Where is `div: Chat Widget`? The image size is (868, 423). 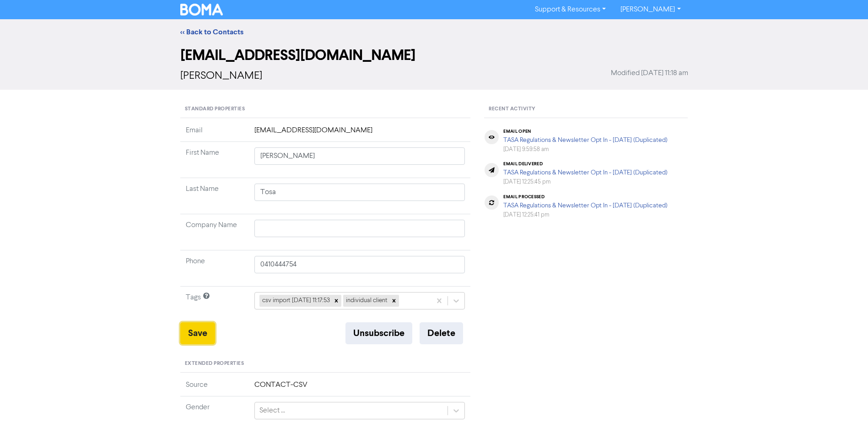 div: Chat Widget is located at coordinates (846, 401).